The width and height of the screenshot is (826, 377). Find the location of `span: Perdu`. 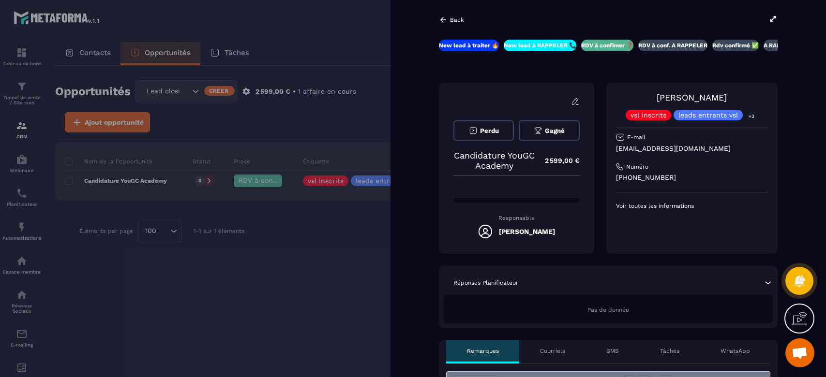

span: Perdu is located at coordinates (489, 131).